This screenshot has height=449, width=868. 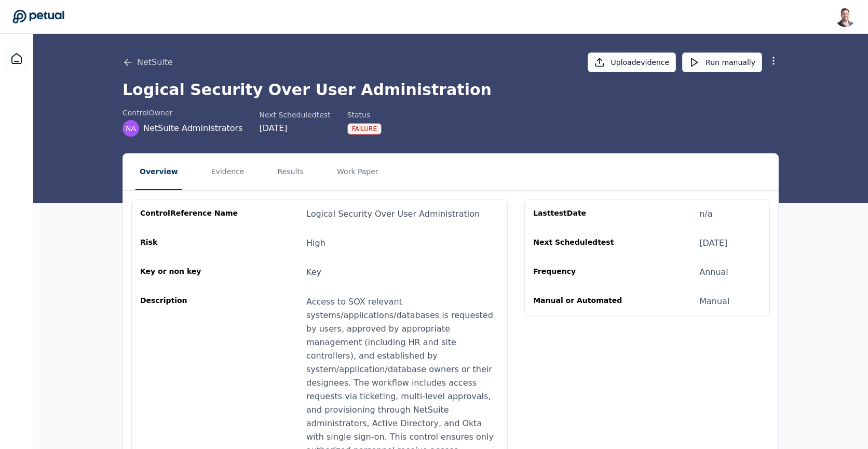 What do you see at coordinates (228, 172) in the screenshot?
I see `button: Evidence` at bounding box center [228, 172].